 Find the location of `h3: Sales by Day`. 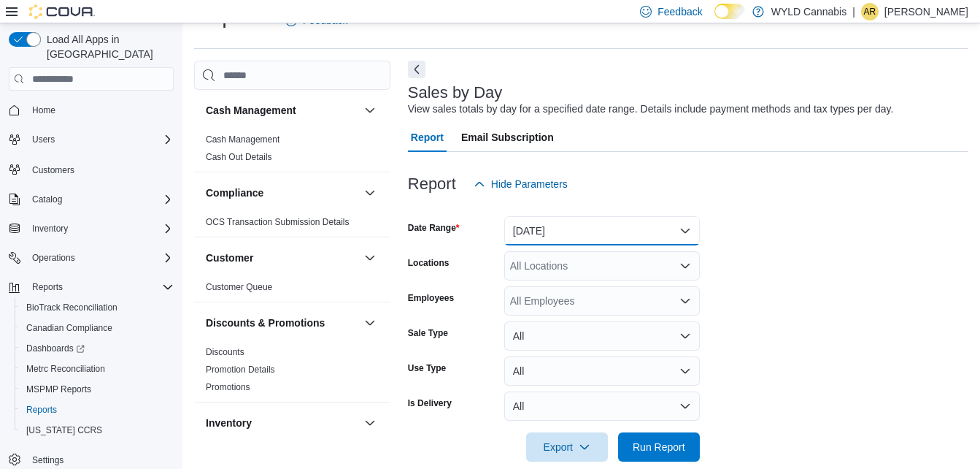

h3: Sales by Day is located at coordinates (456, 93).